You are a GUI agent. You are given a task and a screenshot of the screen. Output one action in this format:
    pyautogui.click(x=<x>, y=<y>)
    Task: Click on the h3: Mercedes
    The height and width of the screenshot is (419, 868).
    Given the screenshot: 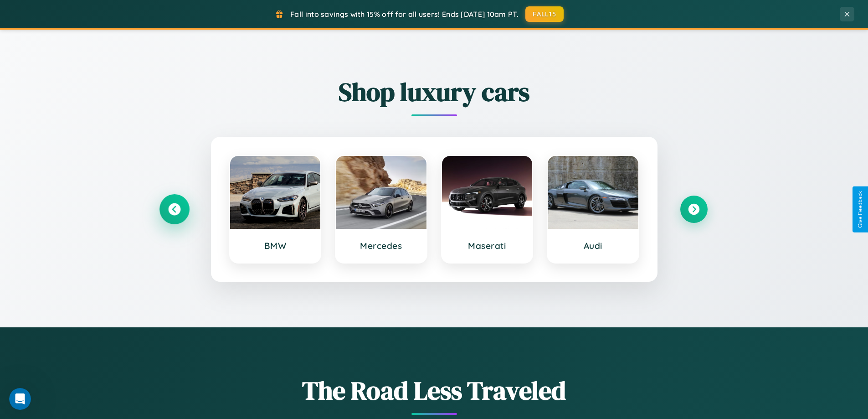 What is the action you would take?
    pyautogui.click(x=381, y=245)
    